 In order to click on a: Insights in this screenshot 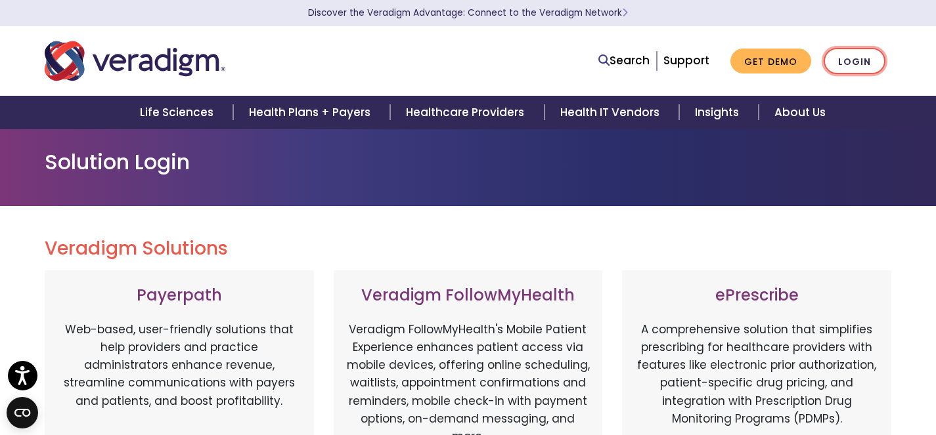, I will do `click(718, 112)`.